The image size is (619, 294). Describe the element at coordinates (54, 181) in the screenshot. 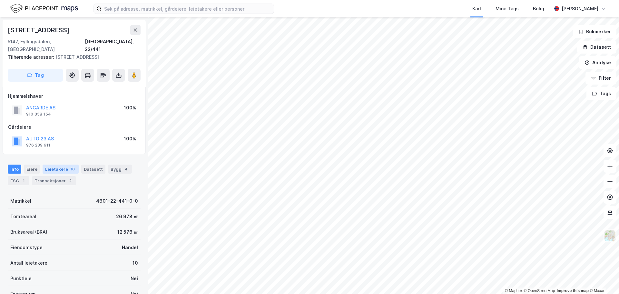

I see `div: Transaksjoner` at that location.